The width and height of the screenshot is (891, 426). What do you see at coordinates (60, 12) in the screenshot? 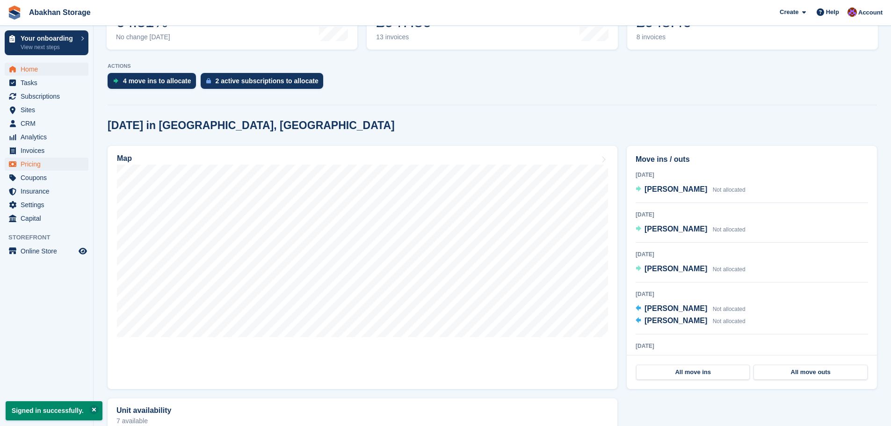
I see `a: Abakhan Storage` at bounding box center [60, 12].